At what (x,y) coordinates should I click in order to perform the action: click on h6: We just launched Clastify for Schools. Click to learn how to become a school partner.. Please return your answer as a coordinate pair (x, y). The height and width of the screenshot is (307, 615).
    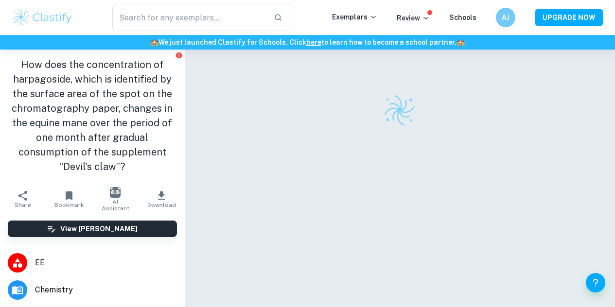
    Looking at the image, I should click on (307, 42).